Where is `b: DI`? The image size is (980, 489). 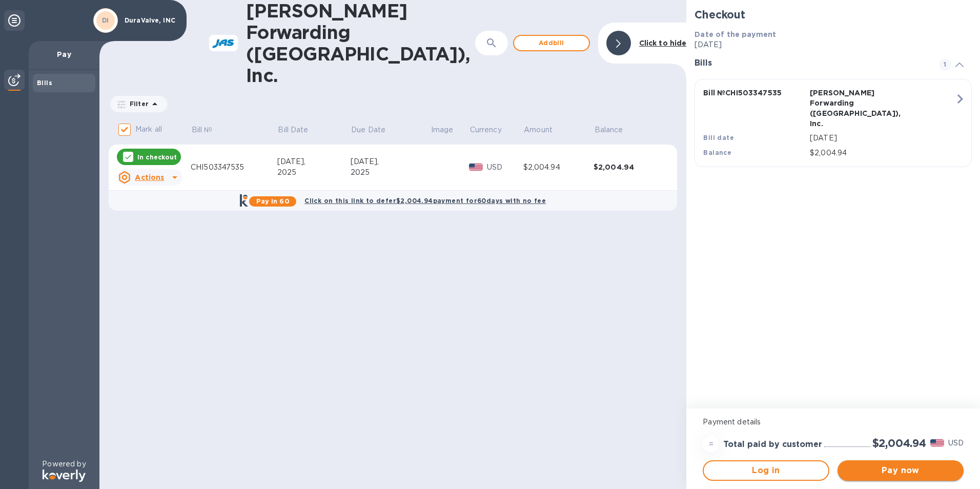 b: DI is located at coordinates (106, 20).